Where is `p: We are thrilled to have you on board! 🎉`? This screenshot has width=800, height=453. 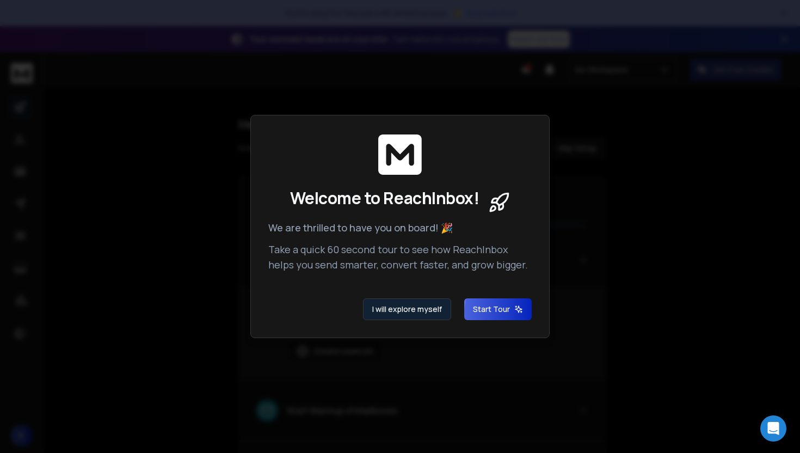 p: We are thrilled to have you on board! 🎉 is located at coordinates (400, 227).